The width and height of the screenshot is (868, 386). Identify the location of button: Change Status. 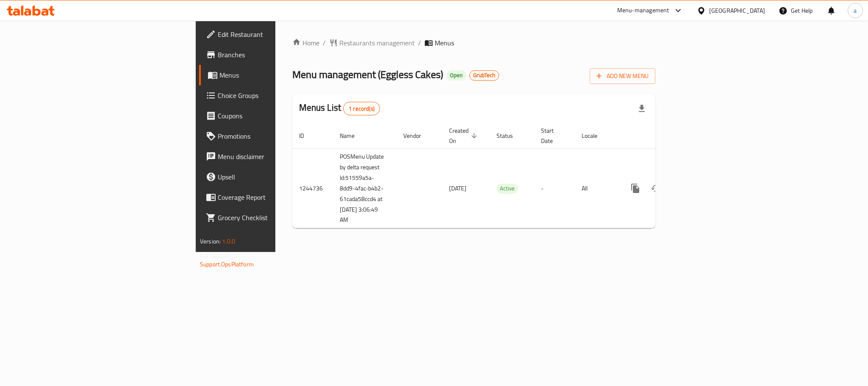
(656, 188).